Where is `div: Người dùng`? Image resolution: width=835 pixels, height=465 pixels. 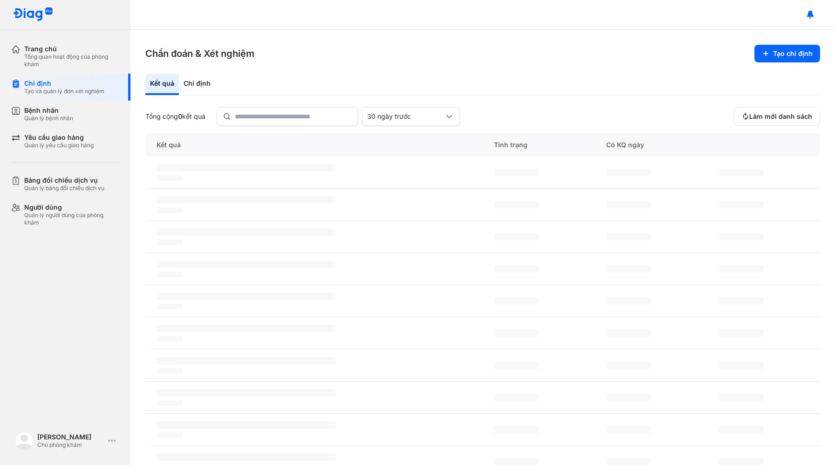 div: Người dùng is located at coordinates (72, 207).